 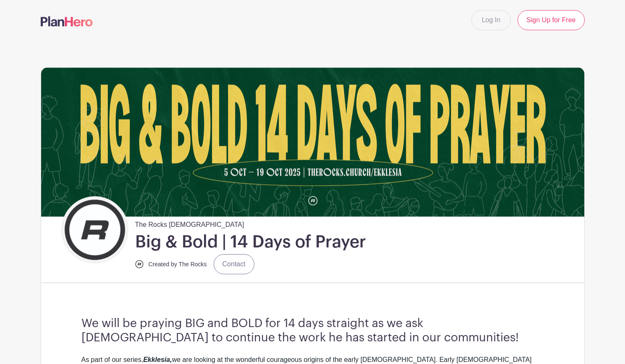 What do you see at coordinates (551, 20) in the screenshot?
I see `a: Sign Up for Free` at bounding box center [551, 20].